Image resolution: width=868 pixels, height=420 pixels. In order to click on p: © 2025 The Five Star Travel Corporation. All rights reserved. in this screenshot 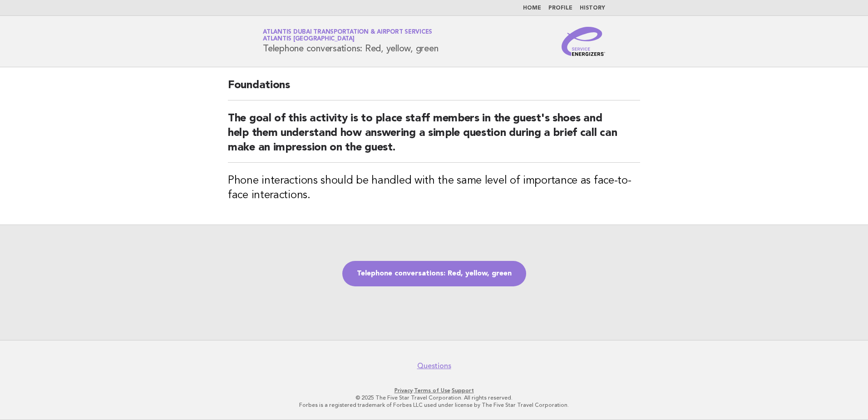, I will do `click(434, 397)`.